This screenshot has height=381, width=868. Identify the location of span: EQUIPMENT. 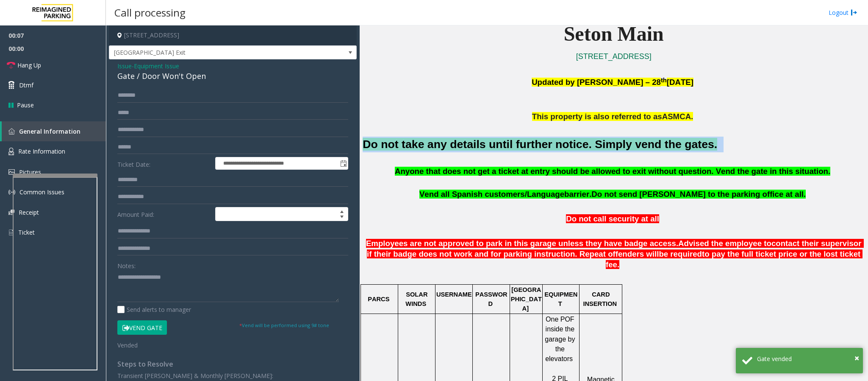
(561, 299).